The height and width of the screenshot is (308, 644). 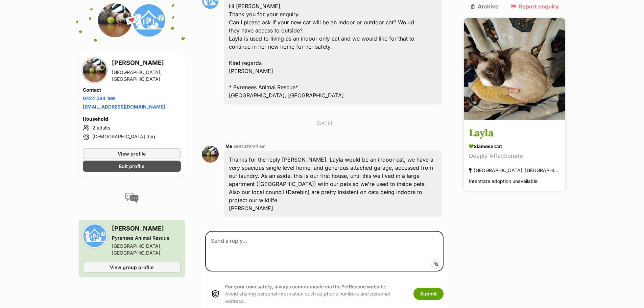 I want to click on a: View group profile, so click(x=132, y=267).